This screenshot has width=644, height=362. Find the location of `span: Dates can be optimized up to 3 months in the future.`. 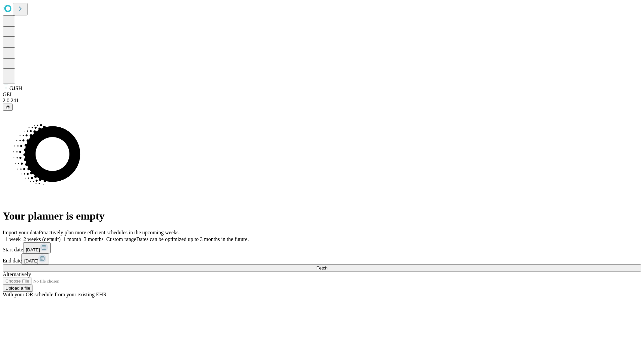

span: Dates can be optimized up to 3 months in the future. is located at coordinates (192, 239).